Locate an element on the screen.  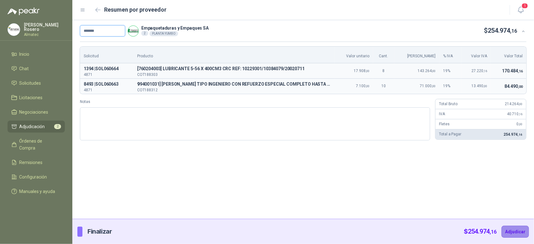
div: 2 is located at coordinates (145, 33).